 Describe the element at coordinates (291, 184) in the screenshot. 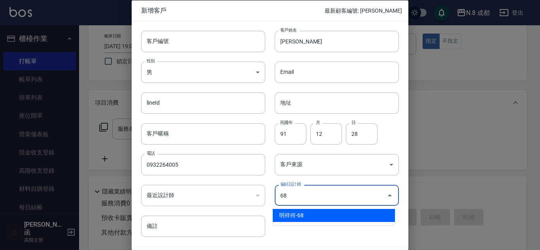

I see `label: 偏好設計師` at that location.